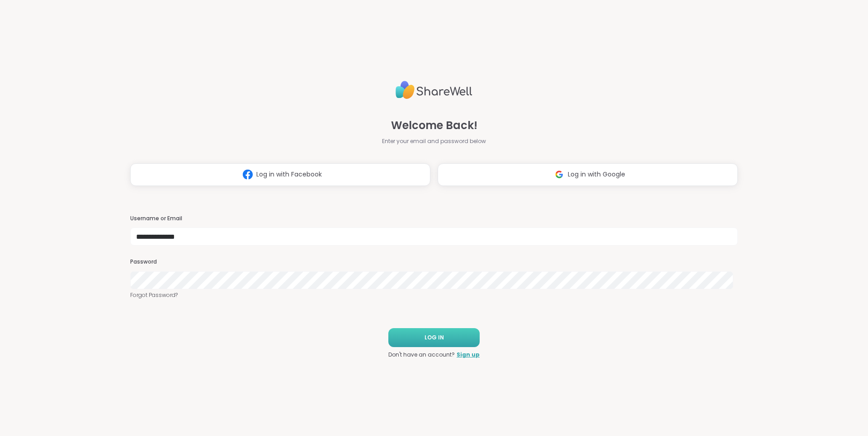  Describe the element at coordinates (588, 175) in the screenshot. I see `button: Log in with Google` at that location.